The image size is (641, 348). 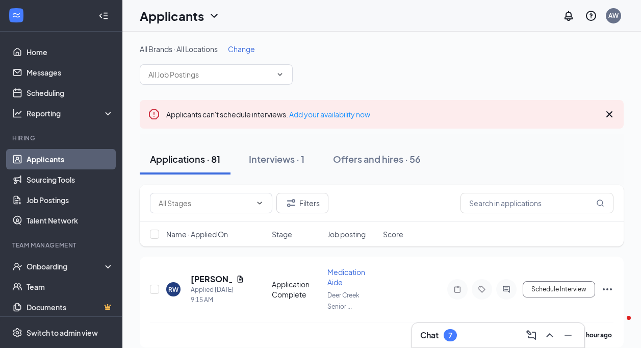 What do you see at coordinates (172, 16) in the screenshot?
I see `h1: Applicants` at bounding box center [172, 16].